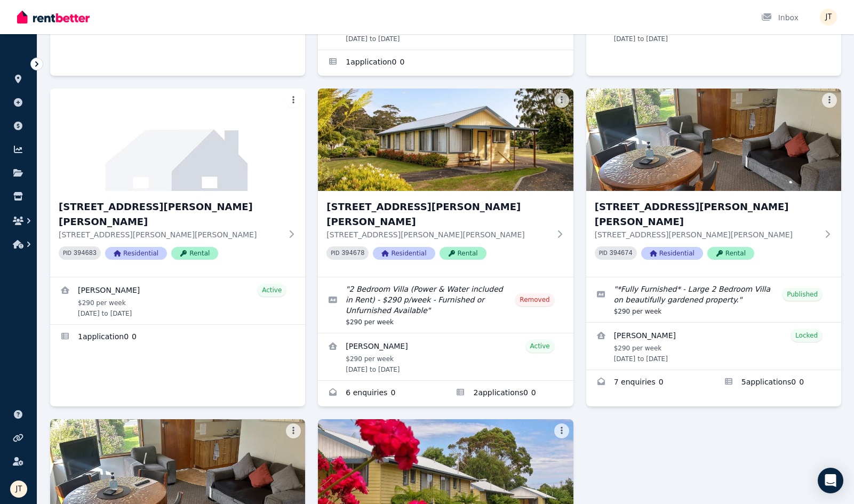 This screenshot has width=854, height=504. What do you see at coordinates (178, 338) in the screenshot?
I see `a: Applications for 4/21 Andrew St, Strahan` at bounding box center [178, 338].